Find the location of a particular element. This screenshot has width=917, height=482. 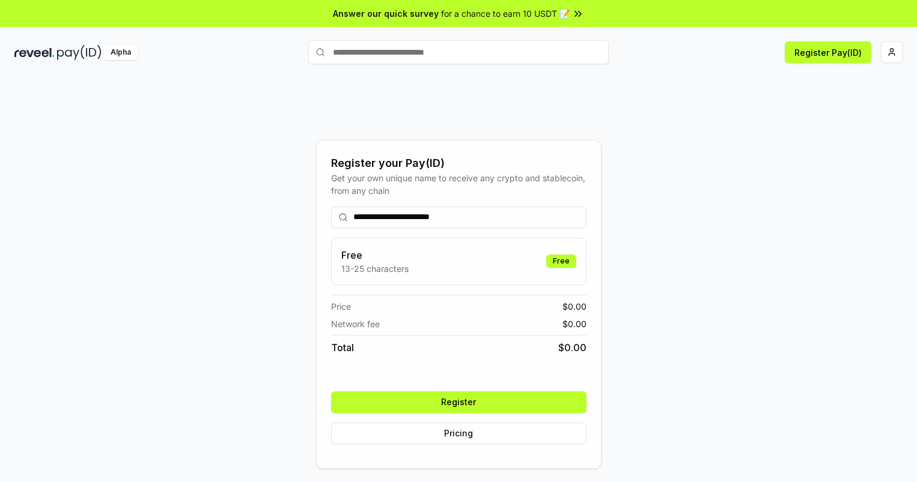

p: 13-25 characters is located at coordinates (375, 268).